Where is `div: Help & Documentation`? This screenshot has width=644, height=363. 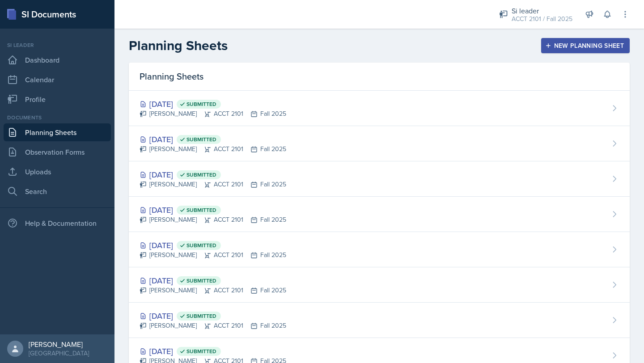 div: Help & Documentation is located at coordinates (57, 223).